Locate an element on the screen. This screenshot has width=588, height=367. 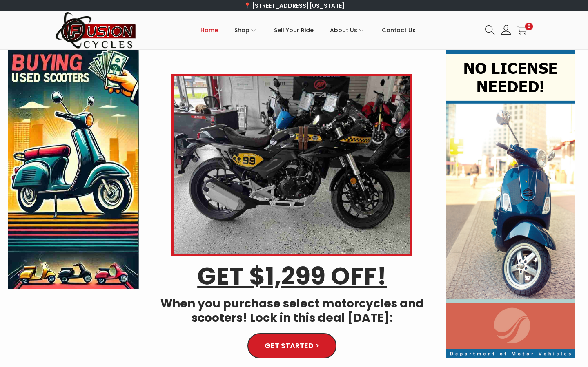
a: Home is located at coordinates (209, 30).